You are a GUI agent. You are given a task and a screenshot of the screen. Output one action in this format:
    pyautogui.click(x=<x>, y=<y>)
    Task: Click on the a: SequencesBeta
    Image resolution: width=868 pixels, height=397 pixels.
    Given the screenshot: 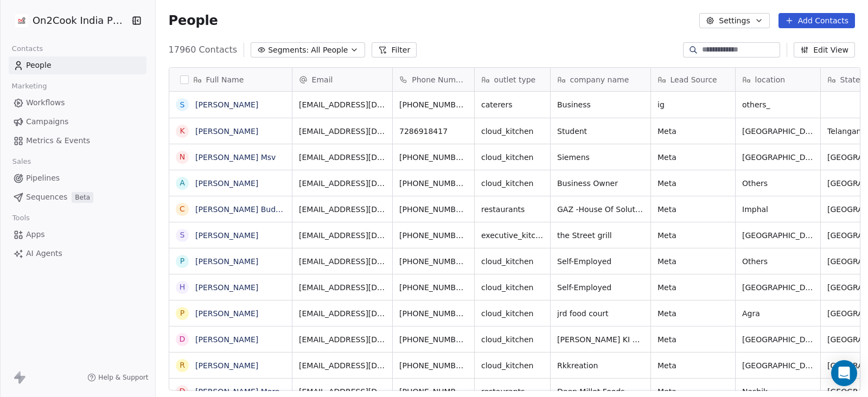 What is the action you would take?
    pyautogui.click(x=77, y=197)
    